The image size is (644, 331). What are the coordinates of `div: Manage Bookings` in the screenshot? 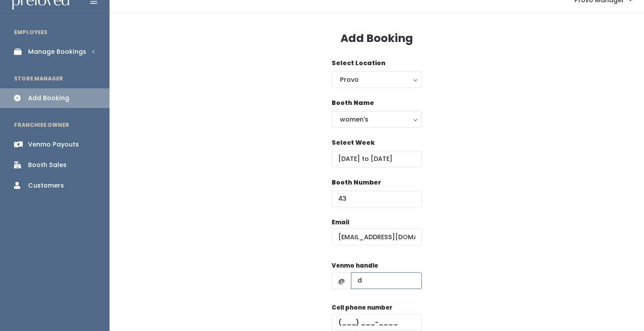 It's located at (57, 51).